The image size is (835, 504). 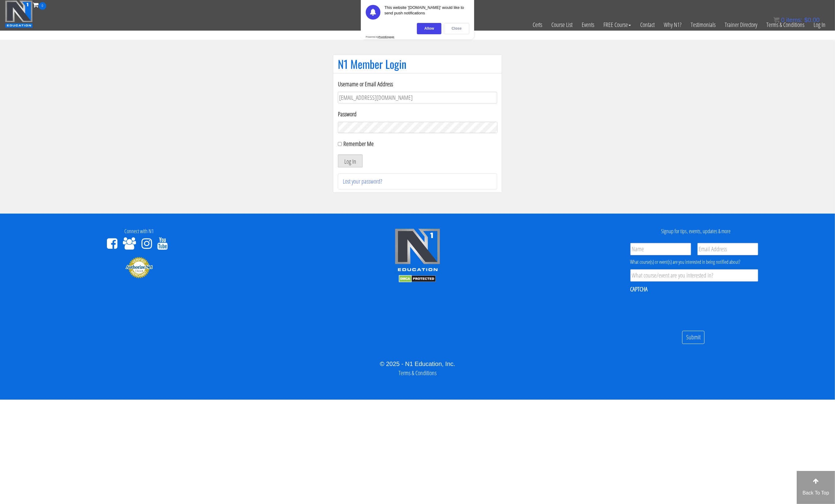 What do you see at coordinates (728, 249) in the screenshot?
I see `input: Email Address` at bounding box center [728, 249].